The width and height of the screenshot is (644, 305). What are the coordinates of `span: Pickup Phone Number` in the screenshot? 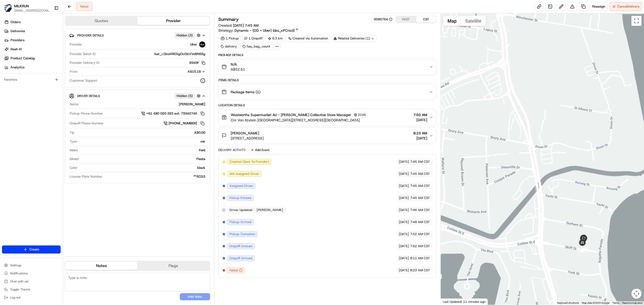 It's located at (86, 113).